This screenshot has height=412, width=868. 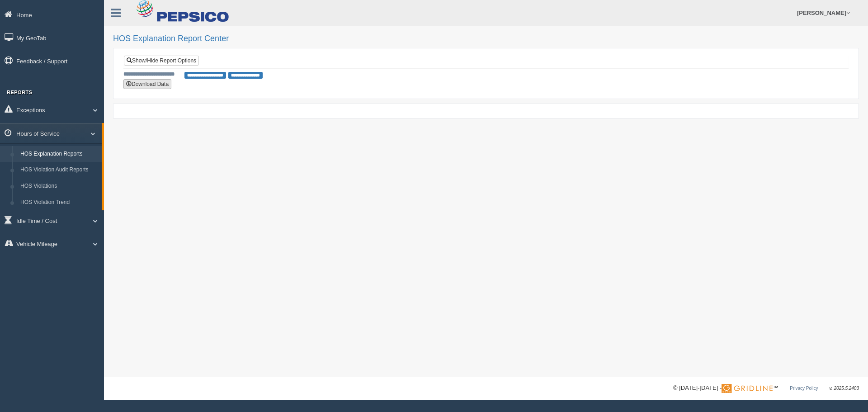 I want to click on span: v. 2025.5.2403, so click(x=844, y=388).